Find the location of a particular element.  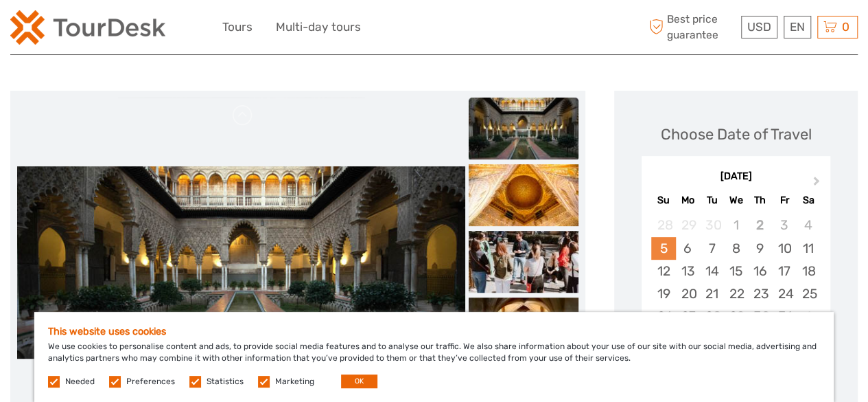

div: Not available Monday, September 29th, 2025 is located at coordinates (688, 225).